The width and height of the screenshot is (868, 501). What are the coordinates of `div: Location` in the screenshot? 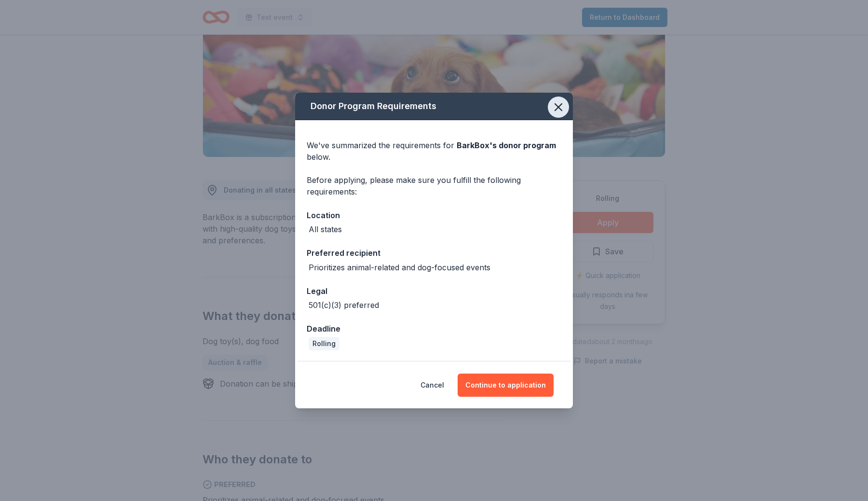 It's located at (434, 216).